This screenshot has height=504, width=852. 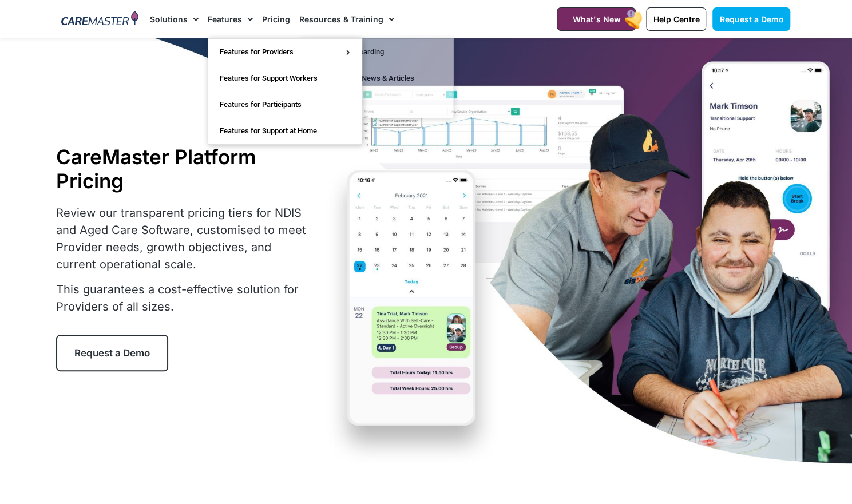 What do you see at coordinates (676, 19) in the screenshot?
I see `span: Help Centre` at bounding box center [676, 19].